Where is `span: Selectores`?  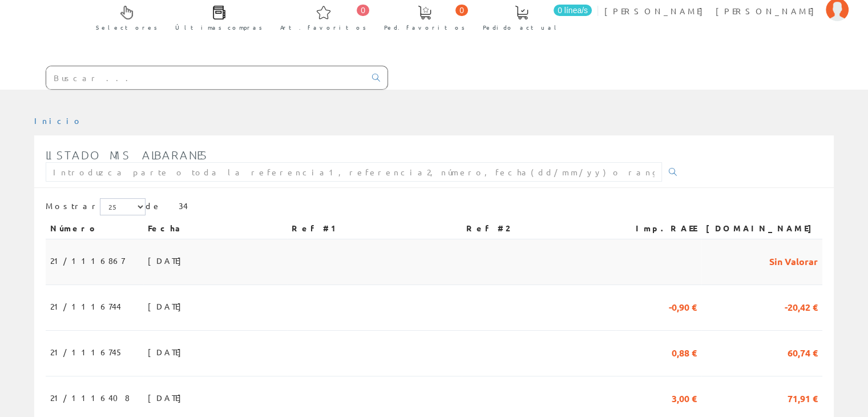
span: Selectores is located at coordinates (126, 27).